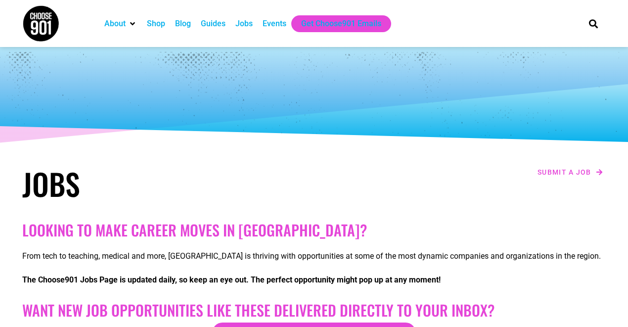 The image size is (628, 327). I want to click on h2: Want New Job Opportunities like these Delivered Directly to your Inbox?, so click(314, 310).